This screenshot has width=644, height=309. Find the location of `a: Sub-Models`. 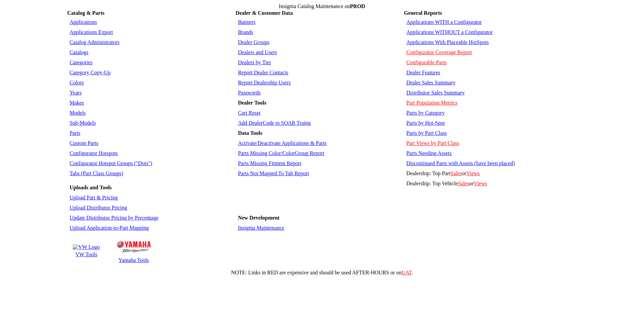

a: Sub-Models is located at coordinates (83, 123).